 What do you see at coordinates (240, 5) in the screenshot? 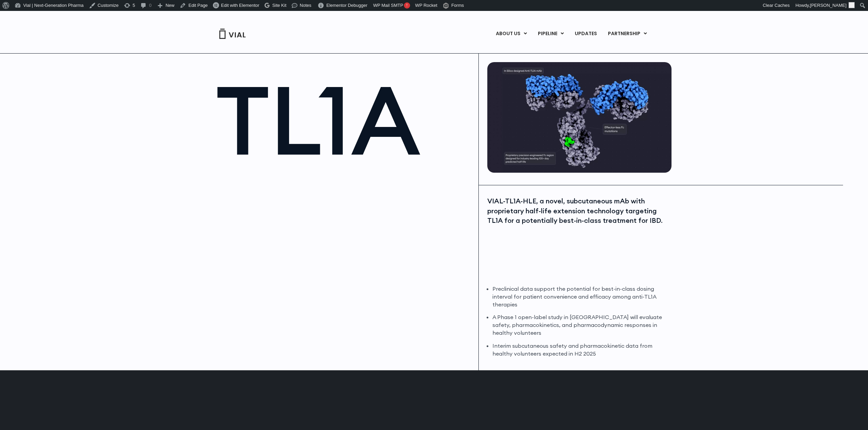
I see `span: Edit with Elementor` at bounding box center [240, 5].